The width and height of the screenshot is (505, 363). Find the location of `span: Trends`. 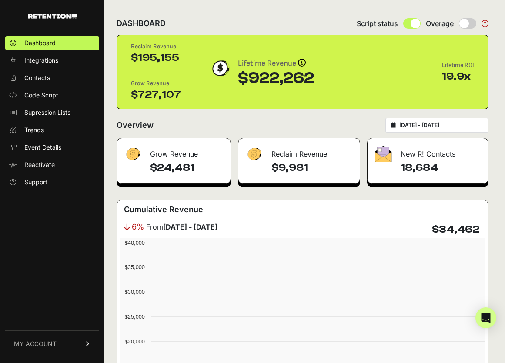

span: Trends is located at coordinates (34, 130).